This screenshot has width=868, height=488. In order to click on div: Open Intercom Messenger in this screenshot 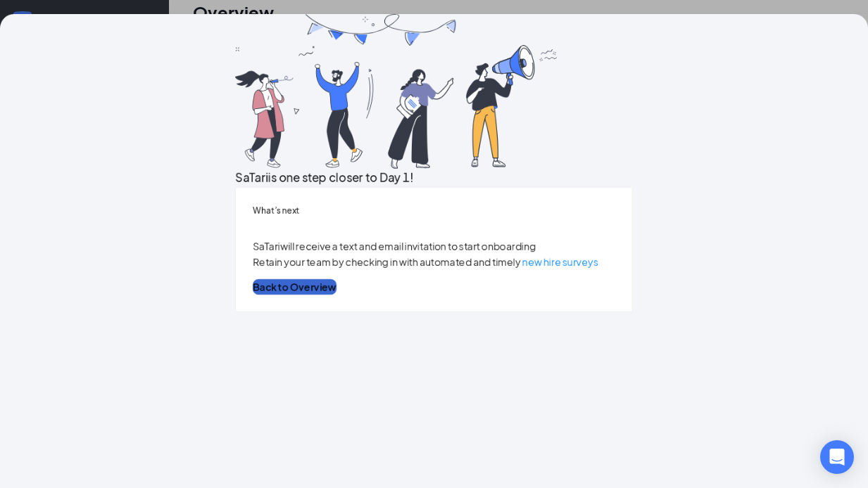, I will do `click(837, 458)`.